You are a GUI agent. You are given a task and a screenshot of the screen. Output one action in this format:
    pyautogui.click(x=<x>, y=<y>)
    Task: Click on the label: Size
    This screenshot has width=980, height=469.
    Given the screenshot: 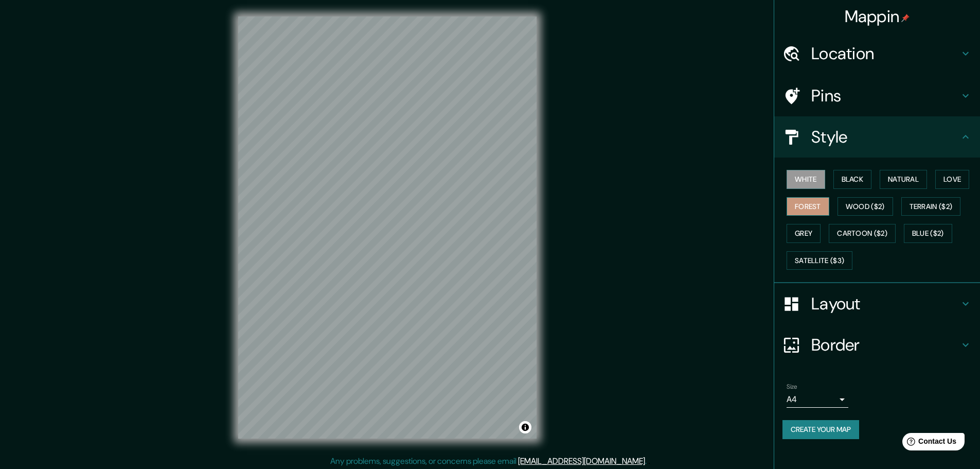 What is the action you would take?
    pyautogui.click(x=791, y=386)
    